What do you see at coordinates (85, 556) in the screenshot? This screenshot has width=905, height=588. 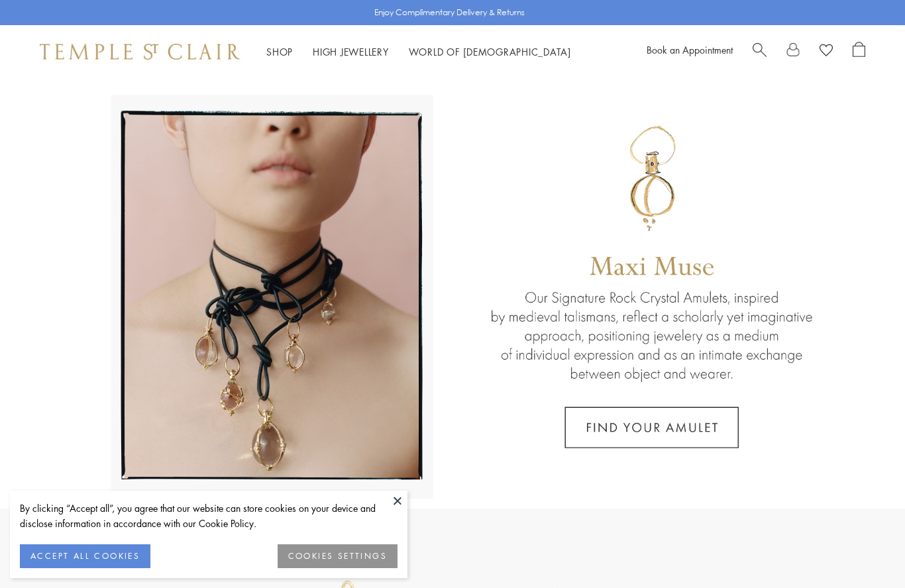 I see `button: ACCEPT ALL COOKIES` at bounding box center [85, 556].